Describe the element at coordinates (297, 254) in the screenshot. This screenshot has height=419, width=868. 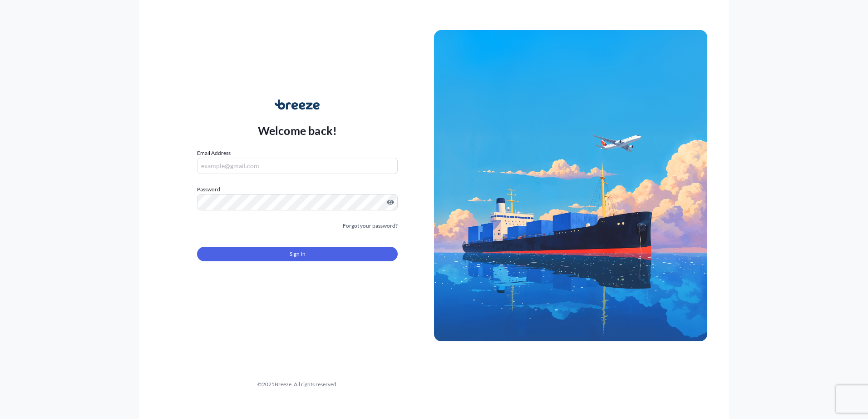
I see `span: Sign In` at that location.